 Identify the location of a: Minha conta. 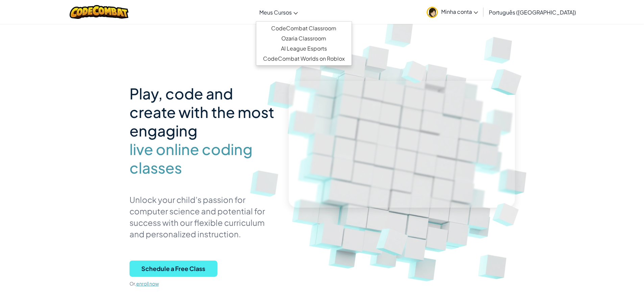
(452, 12).